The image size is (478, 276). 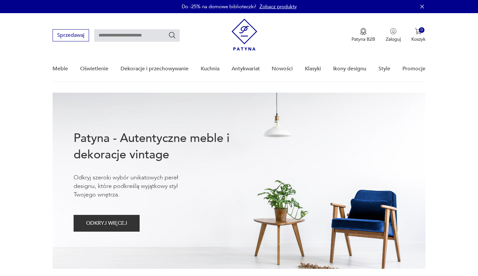 What do you see at coordinates (154, 69) in the screenshot?
I see `a: Dekoracje i przechowywanie` at bounding box center [154, 69].